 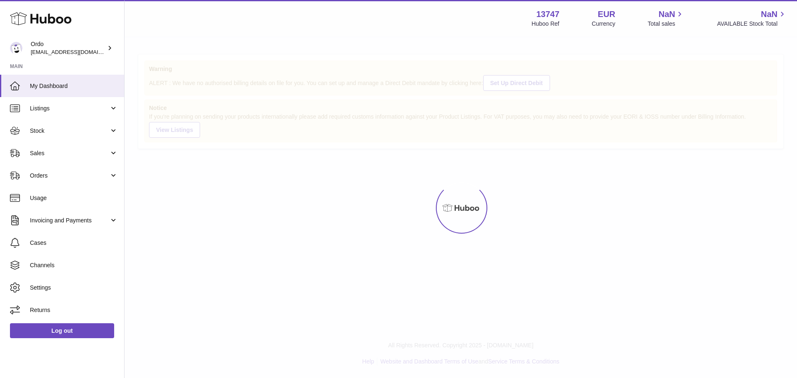 What do you see at coordinates (74, 243) in the screenshot?
I see `span: Cases` at bounding box center [74, 243].